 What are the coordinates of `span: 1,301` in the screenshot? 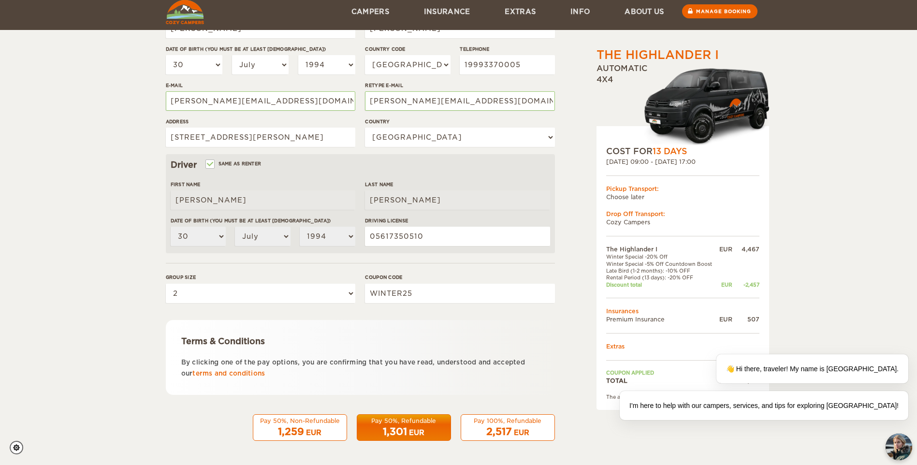 It's located at (395, 432).